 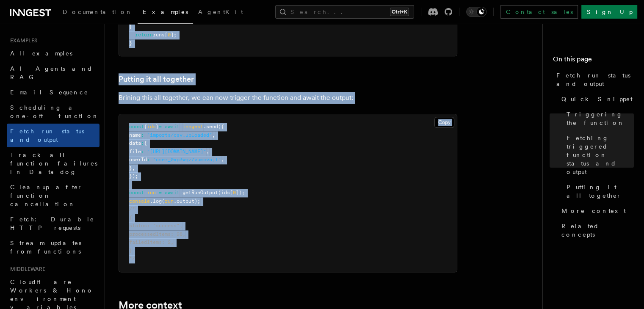 I want to click on a: Scheduling a one-off function, so click(x=53, y=112).